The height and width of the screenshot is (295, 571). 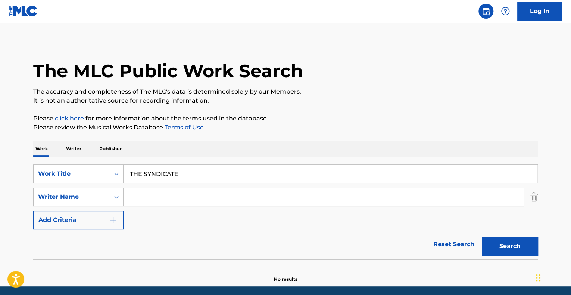 What do you see at coordinates (23, 11) in the screenshot?
I see `img: MLC Logo` at bounding box center [23, 11].